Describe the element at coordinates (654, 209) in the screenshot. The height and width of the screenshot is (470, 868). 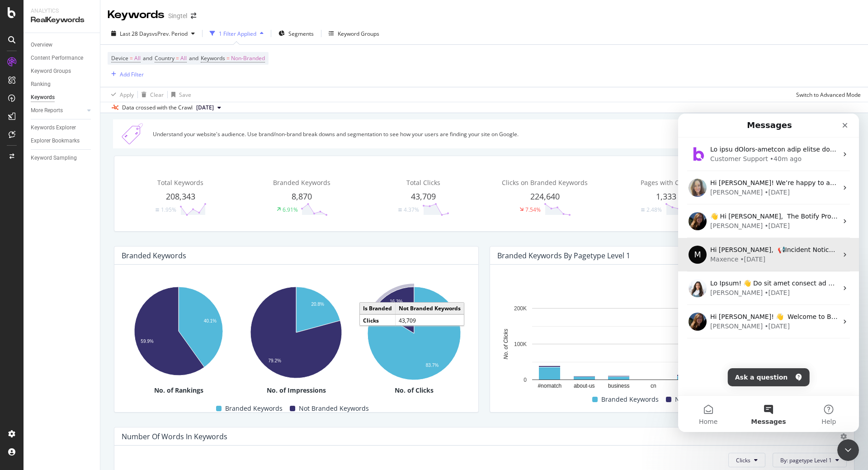
I see `div: 2.48%` at that location.